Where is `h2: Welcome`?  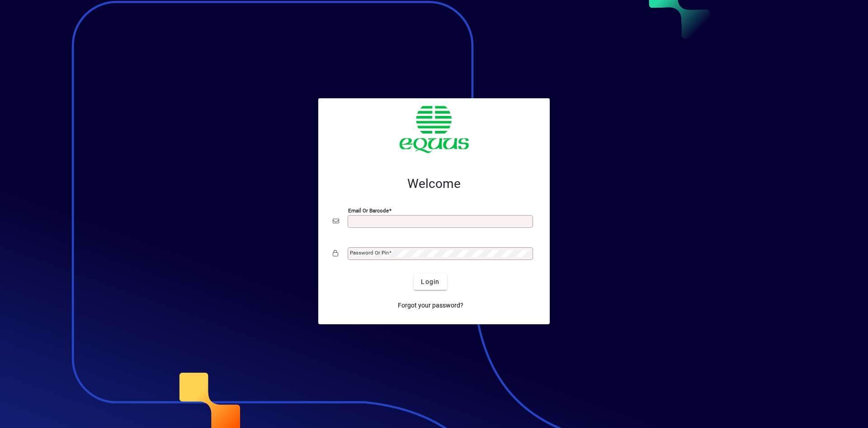 h2: Welcome is located at coordinates (434, 184).